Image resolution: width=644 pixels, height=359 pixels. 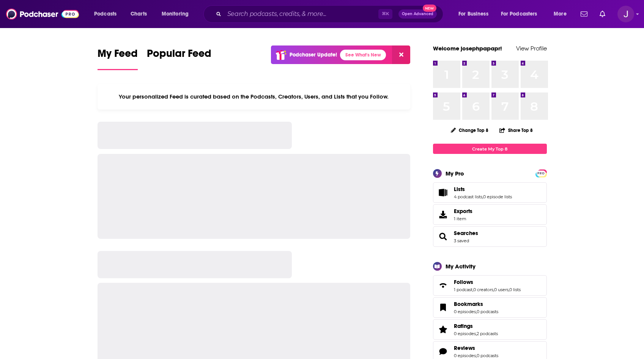 What do you see at coordinates (455, 173) in the screenshot?
I see `div: My Pro` at bounding box center [455, 173].